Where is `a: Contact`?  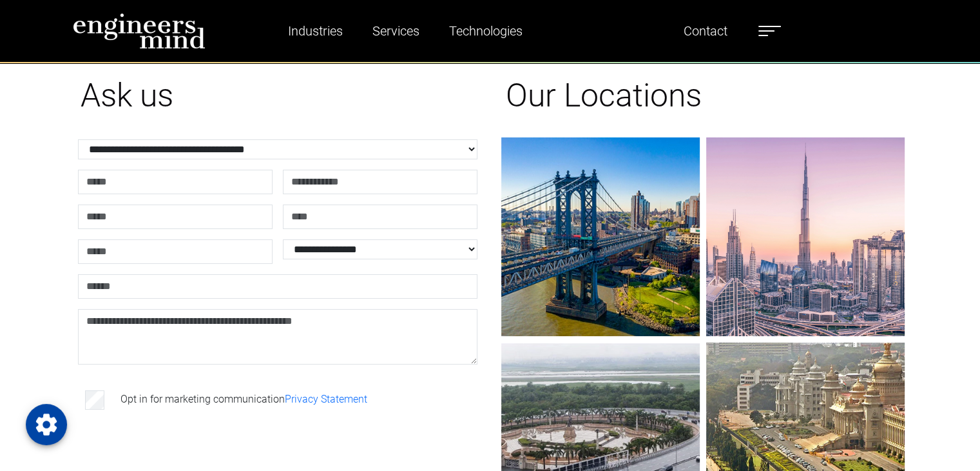 a: Contact is located at coordinates (705, 31).